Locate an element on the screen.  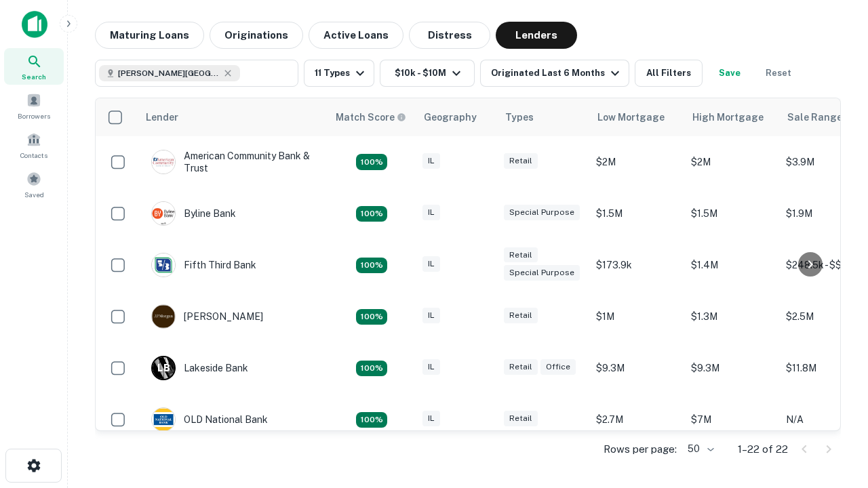
p: Rows per page: is located at coordinates (640, 449).